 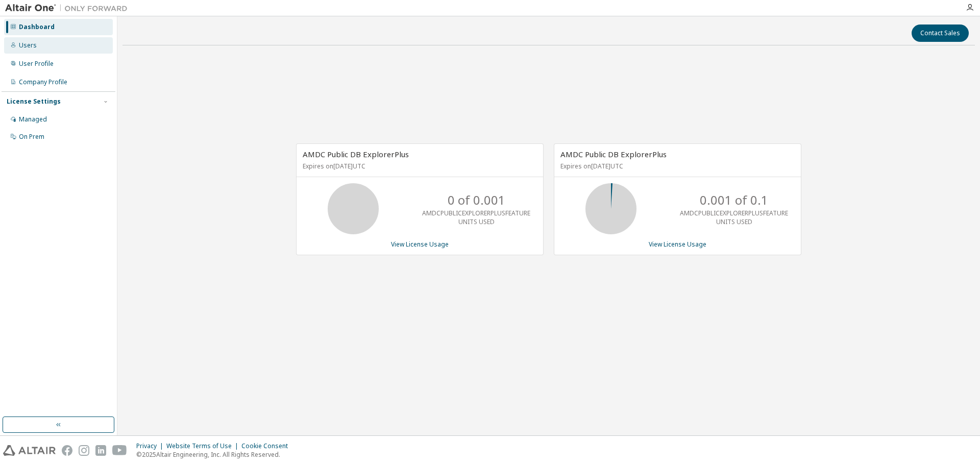 I want to click on img: Altair One, so click(x=69, y=8).